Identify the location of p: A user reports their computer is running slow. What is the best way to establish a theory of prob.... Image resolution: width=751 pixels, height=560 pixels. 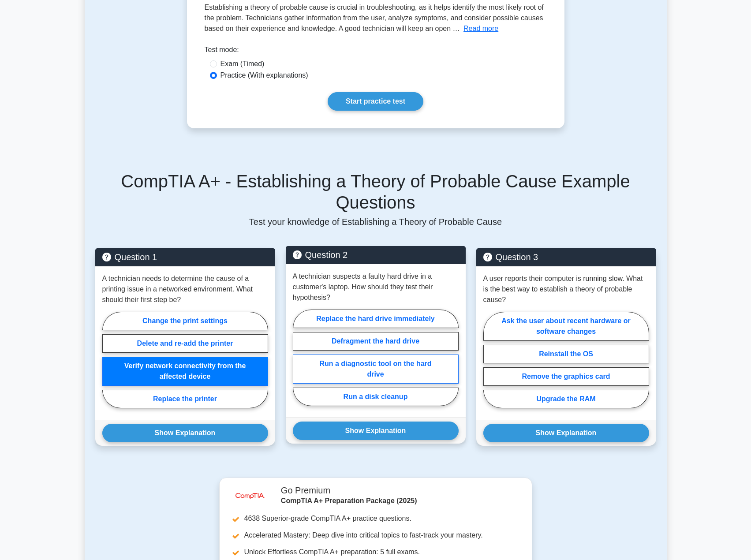
(566, 289).